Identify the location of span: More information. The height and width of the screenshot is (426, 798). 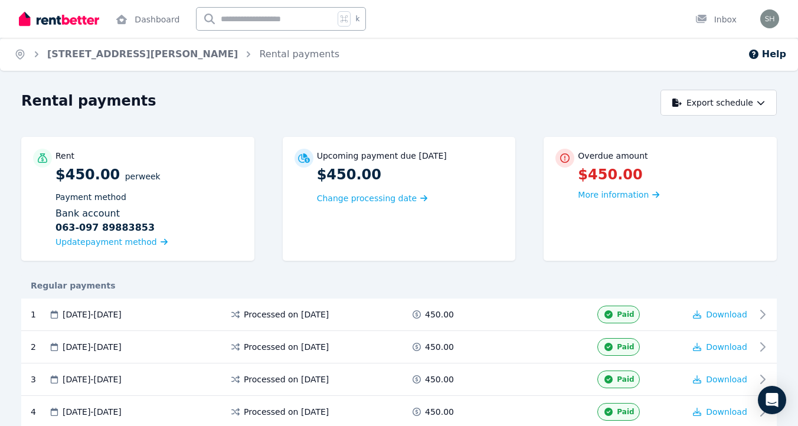
(613, 195).